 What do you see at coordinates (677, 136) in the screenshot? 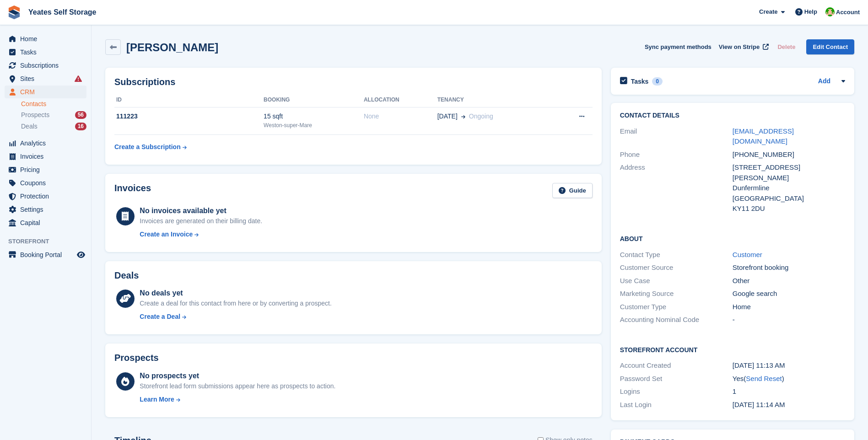
I see `div: Email` at bounding box center [677, 136].